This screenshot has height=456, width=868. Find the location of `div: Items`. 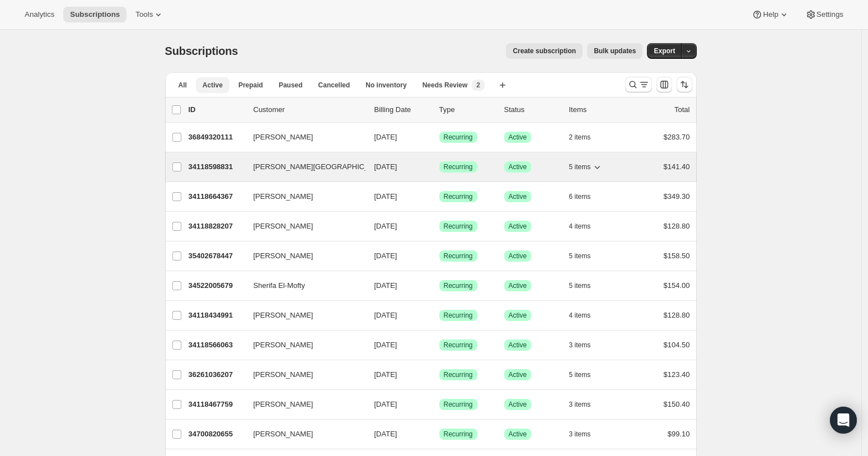

div: Items is located at coordinates (597, 109).